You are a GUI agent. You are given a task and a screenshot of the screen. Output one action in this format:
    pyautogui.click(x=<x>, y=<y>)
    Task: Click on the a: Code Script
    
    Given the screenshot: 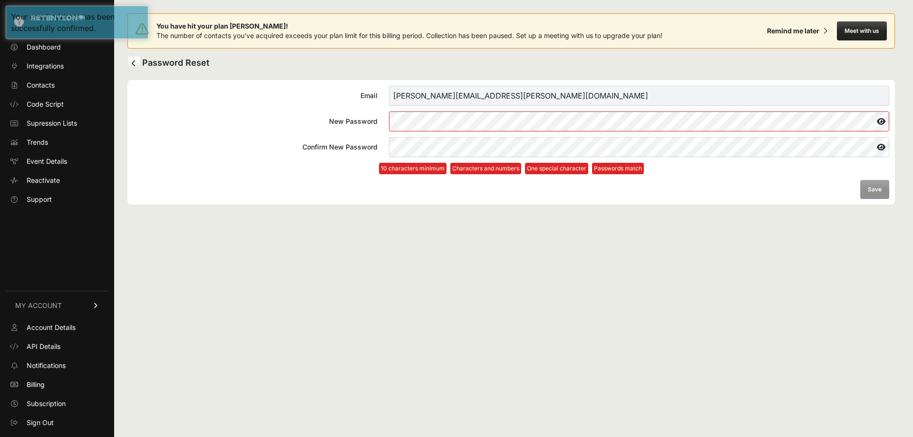 What is the action you would take?
    pyautogui.click(x=57, y=104)
    